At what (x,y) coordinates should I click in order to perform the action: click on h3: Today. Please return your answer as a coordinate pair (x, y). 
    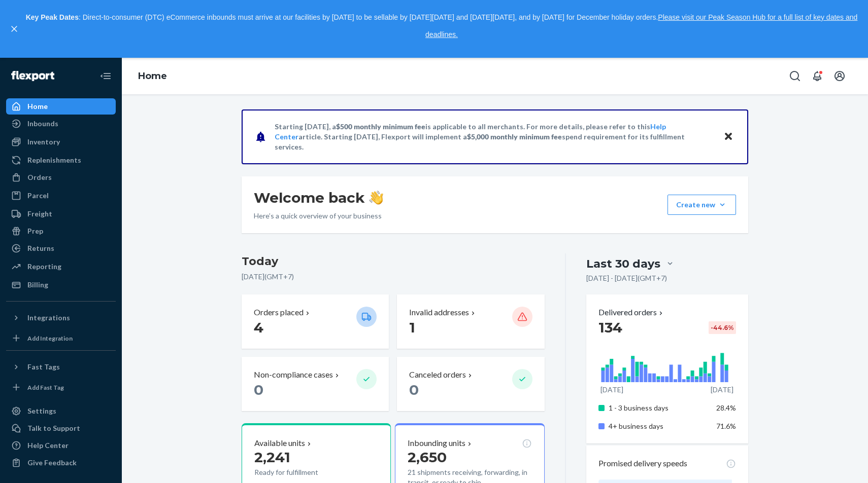
    Looking at the image, I should click on (393, 262).